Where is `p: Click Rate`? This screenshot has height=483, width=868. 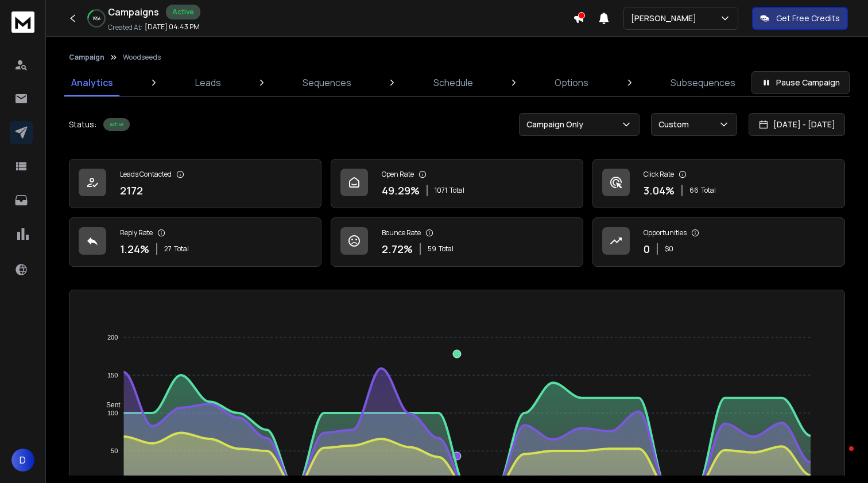 p: Click Rate is located at coordinates (659, 174).